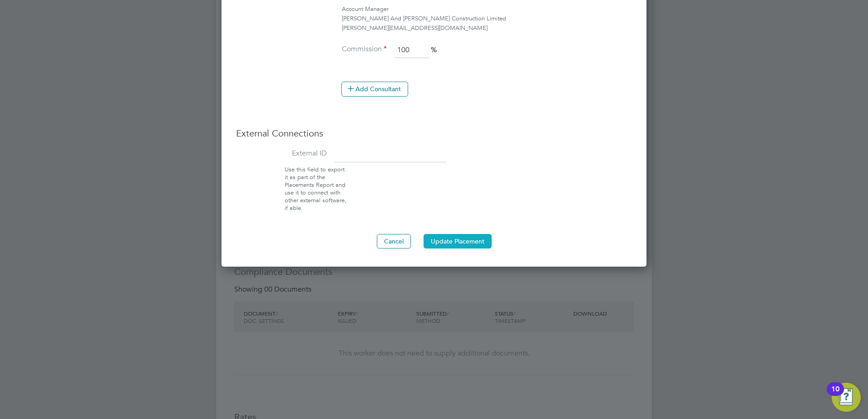 The width and height of the screenshot is (868, 419). Describe the element at coordinates (846, 397) in the screenshot. I see `button: Open Resource Center, 10 new notifications` at that location.